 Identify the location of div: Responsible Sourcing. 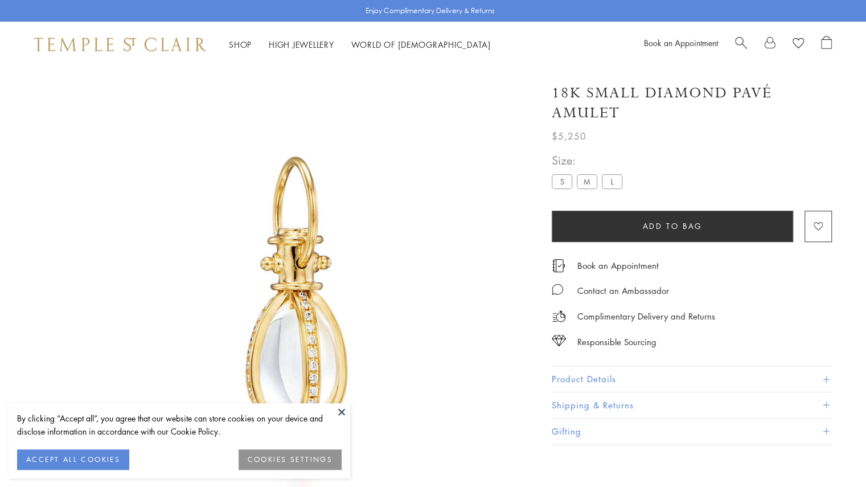
(617, 342).